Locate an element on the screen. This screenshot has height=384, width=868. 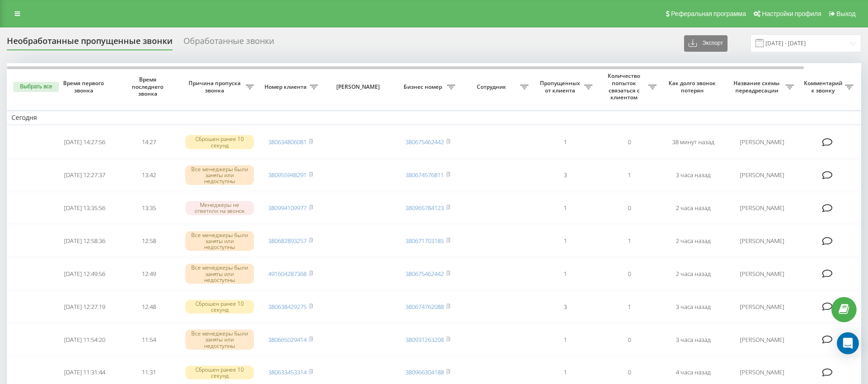
td: 14:27 is located at coordinates (149, 143).